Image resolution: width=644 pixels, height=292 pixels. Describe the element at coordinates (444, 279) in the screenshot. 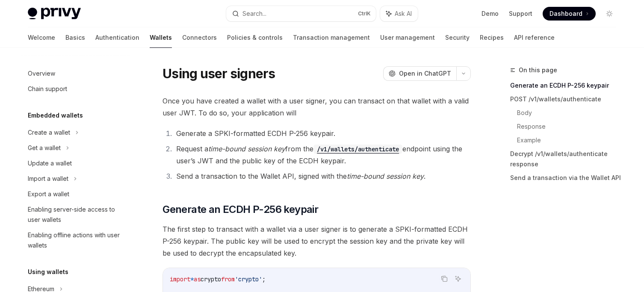

I see `button: Copy the contents from the code block` at that location.